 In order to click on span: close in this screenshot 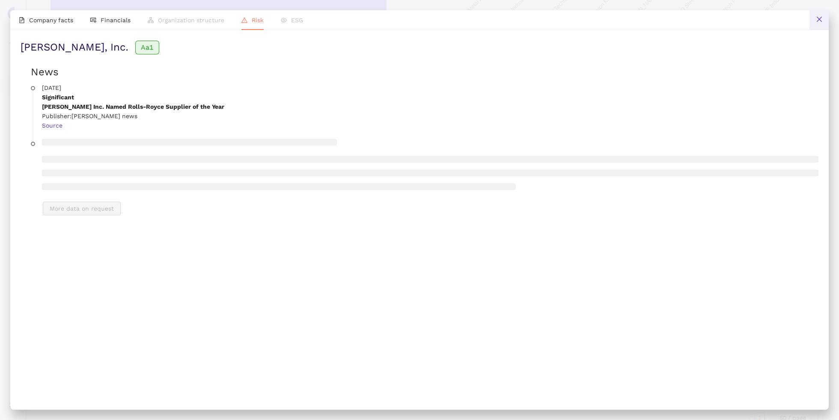, I will do `click(819, 19)`.